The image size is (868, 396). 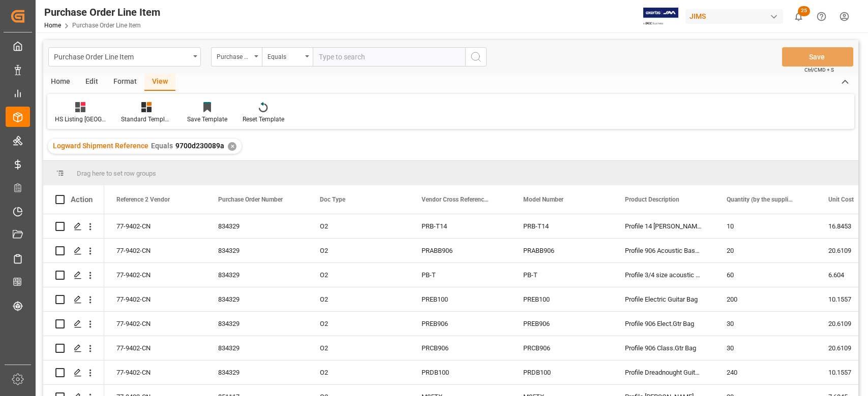 I want to click on div: Edit, so click(x=91, y=82).